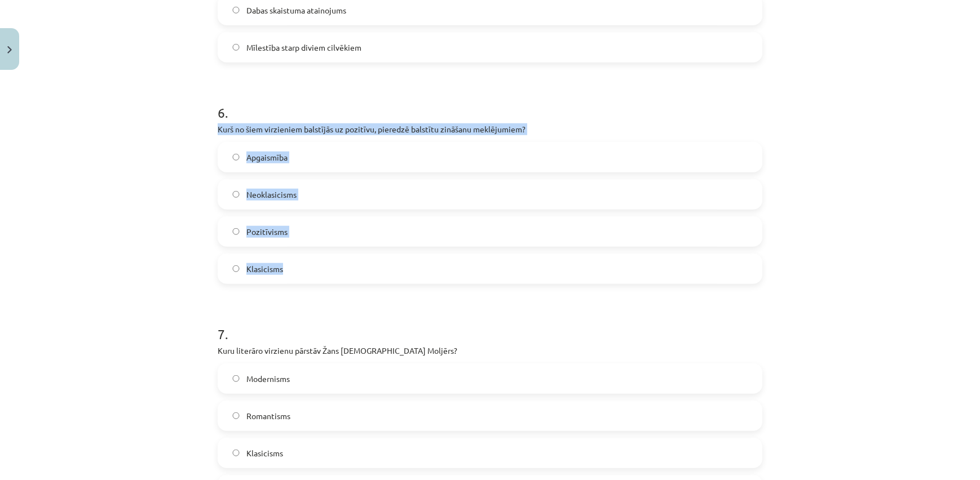 This screenshot has height=480, width=980. What do you see at coordinates (268, 379) in the screenshot?
I see `span: Modernisms` at bounding box center [268, 379].